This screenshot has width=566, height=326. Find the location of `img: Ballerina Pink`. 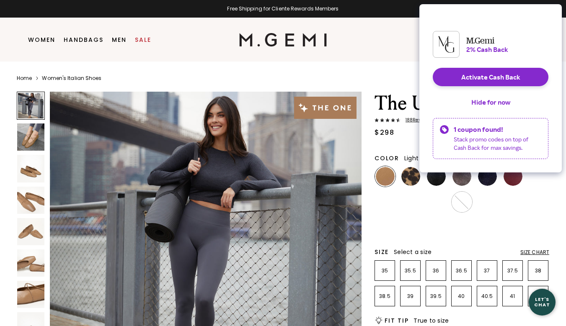

img: Ballerina Pink is located at coordinates (538, 202).